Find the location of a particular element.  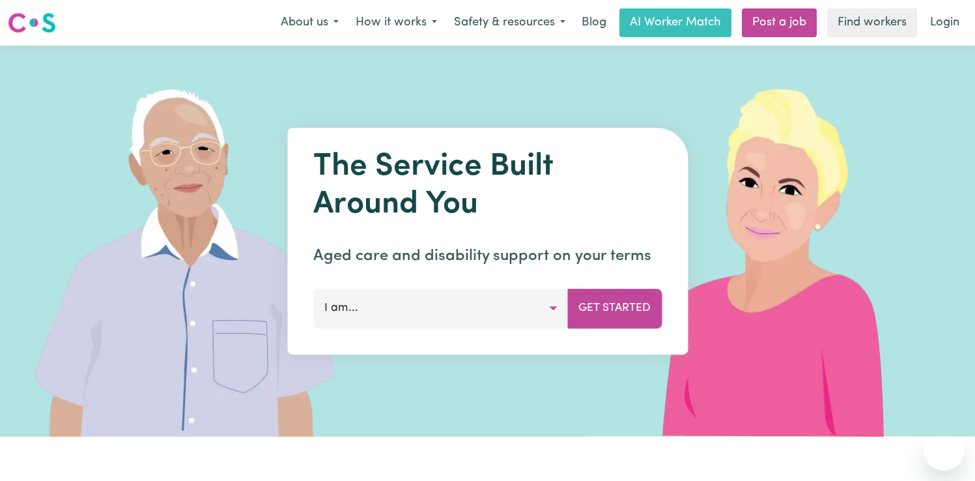

button: How it works is located at coordinates (396, 23).